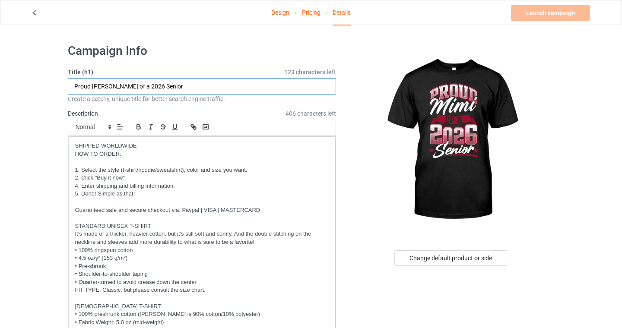 The height and width of the screenshot is (328, 622). What do you see at coordinates (202, 274) in the screenshot?
I see `p: • Shoulder-to-shoulder taping` at bounding box center [202, 274].